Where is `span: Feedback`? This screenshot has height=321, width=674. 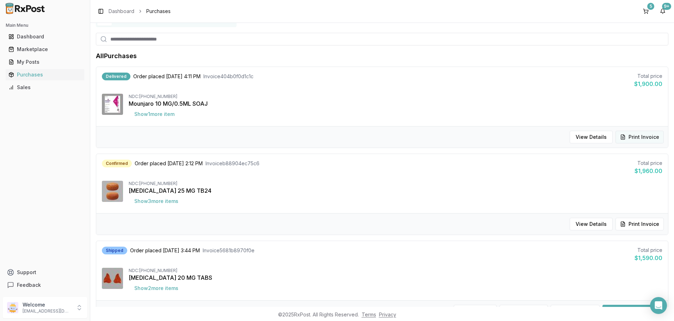
span: Feedback is located at coordinates (29, 285).